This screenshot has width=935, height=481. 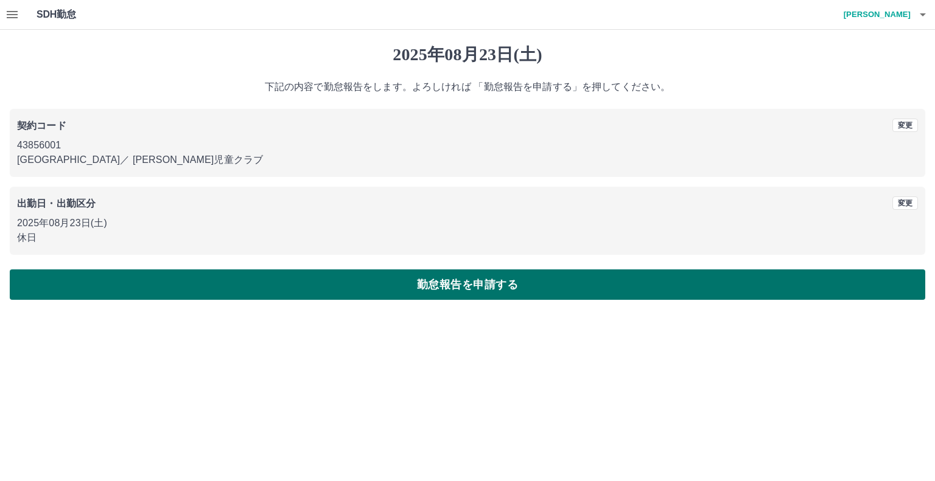 I want to click on p: 2025年08月23日(土), so click(x=467, y=223).